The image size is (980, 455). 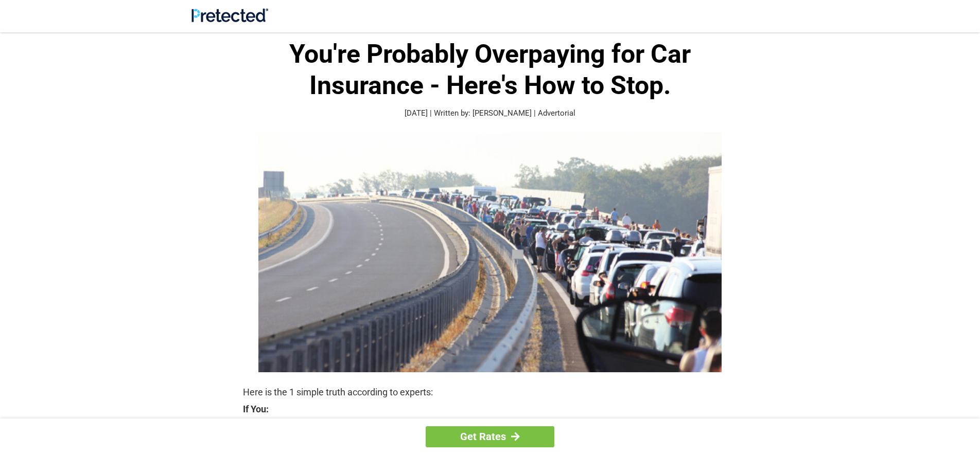 What do you see at coordinates (490, 393) in the screenshot?
I see `p: Here is the 1 simple truth according to experts:` at bounding box center [490, 393].